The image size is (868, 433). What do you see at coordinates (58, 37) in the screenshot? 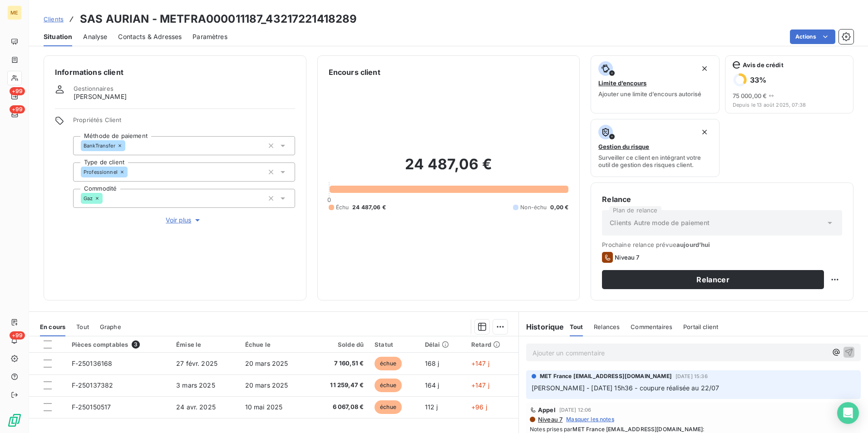
I see `span: Situation` at bounding box center [58, 37].